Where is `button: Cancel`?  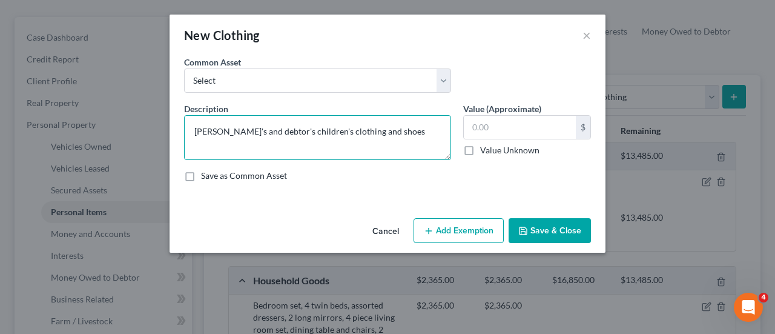
button: Cancel is located at coordinates (386, 231).